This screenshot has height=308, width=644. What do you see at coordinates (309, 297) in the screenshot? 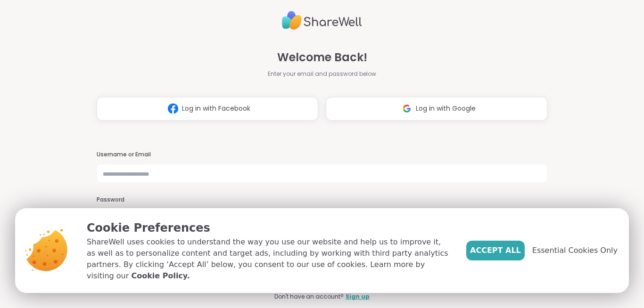
I see `span: Don't have an account?` at bounding box center [309, 297].